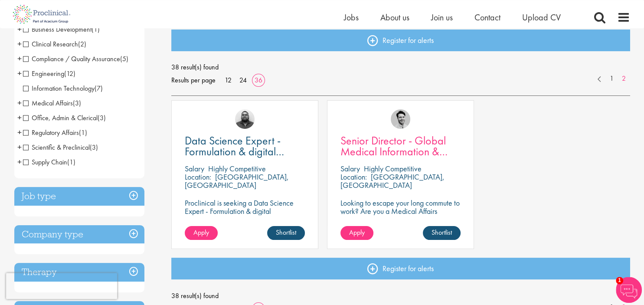 The height and width of the screenshot is (305, 644). Describe the element at coordinates (442, 17) in the screenshot. I see `span: Join us` at that location.